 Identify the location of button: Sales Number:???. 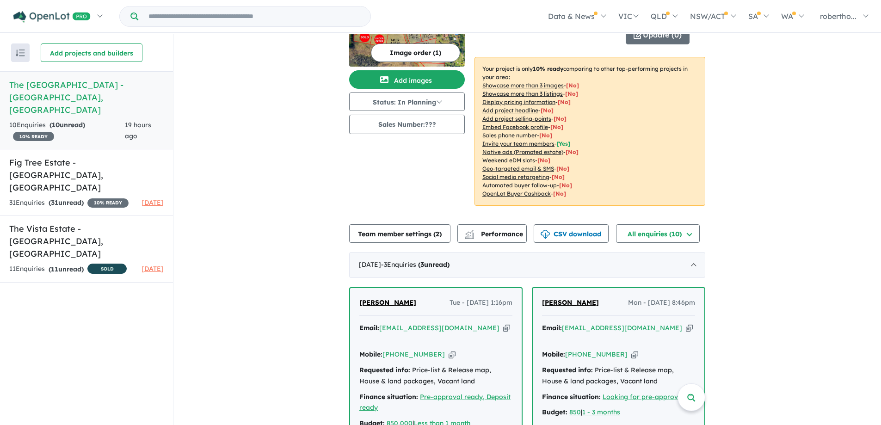
(407, 124).